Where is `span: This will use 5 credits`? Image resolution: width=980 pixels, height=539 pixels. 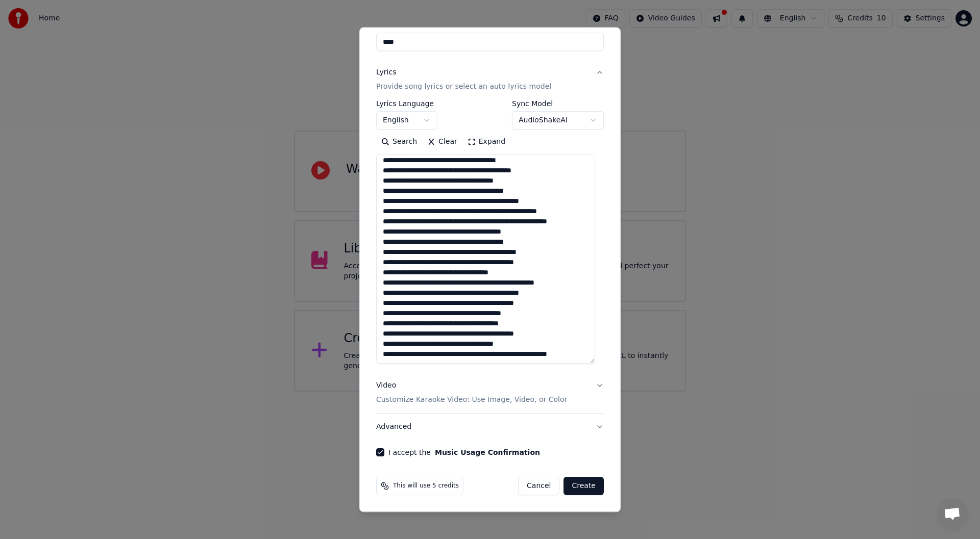
span: This will use 5 credits is located at coordinates (425, 487).